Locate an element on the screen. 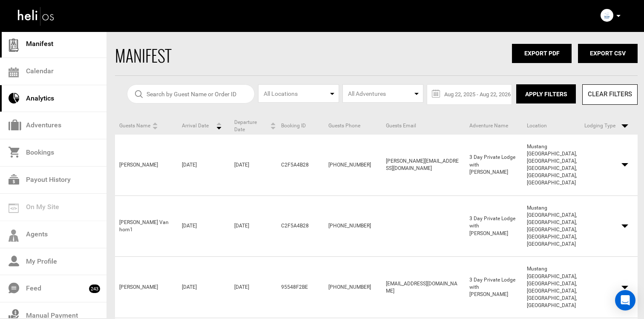  img: calendar.svg is located at coordinates (14, 72).